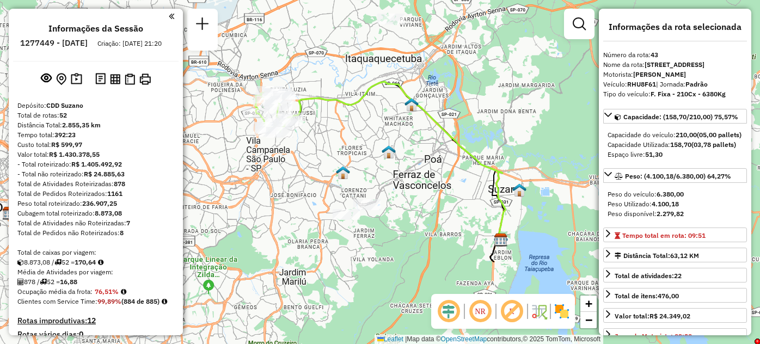 The height and width of the screenshot is (344, 760). I want to click on button: Imprimir Rotas, so click(145, 79).